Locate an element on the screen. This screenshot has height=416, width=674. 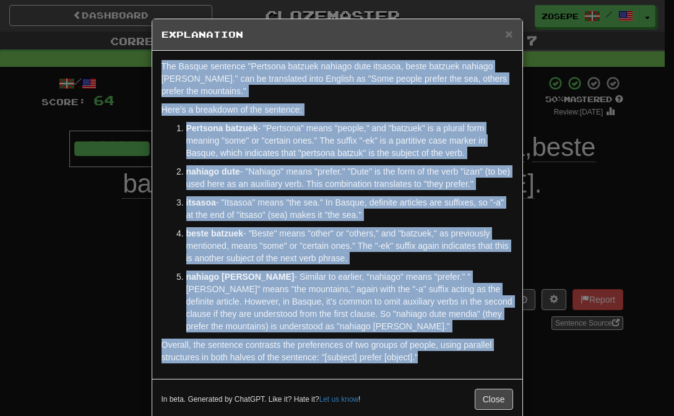
small: In beta. Generated by ChatGPT. Like it? Hate it? ! is located at coordinates (261, 399).